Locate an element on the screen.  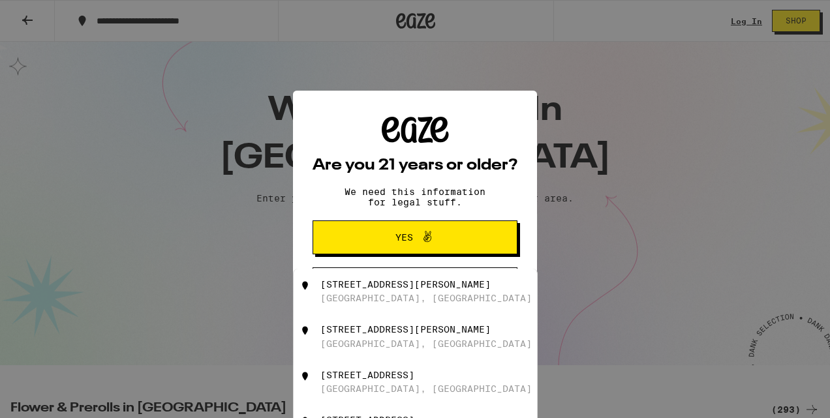
img: 4893 East Cesar Chavez Boulevard is located at coordinates (305, 286).